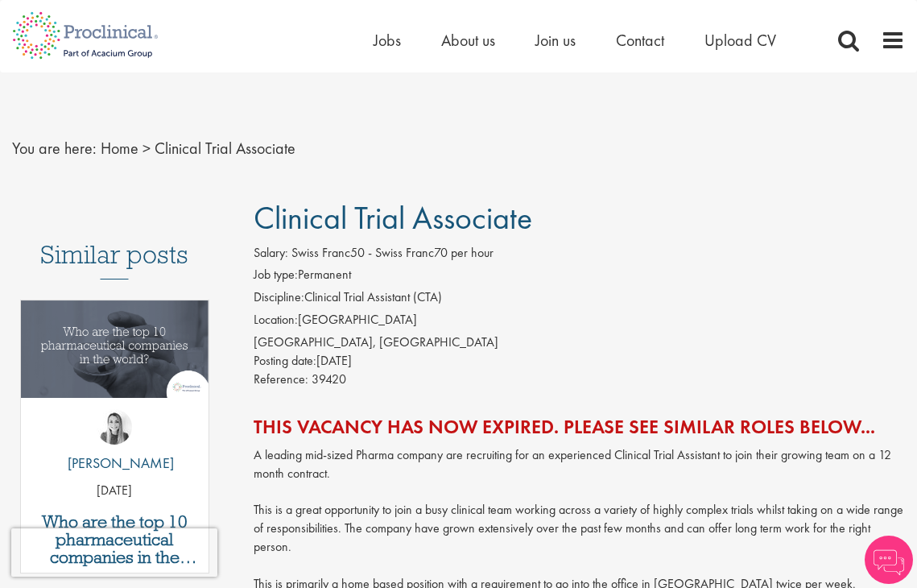 Image resolution: width=917 pixels, height=588 pixels. I want to click on span: 39420, so click(329, 378).